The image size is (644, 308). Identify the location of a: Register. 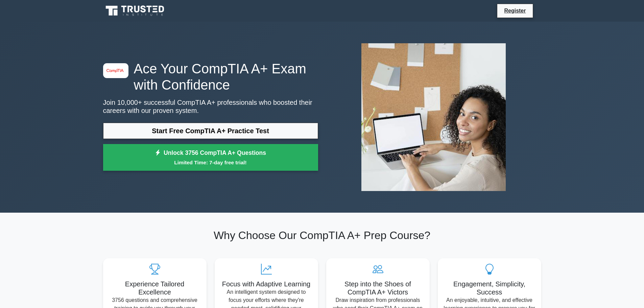
(515, 10).